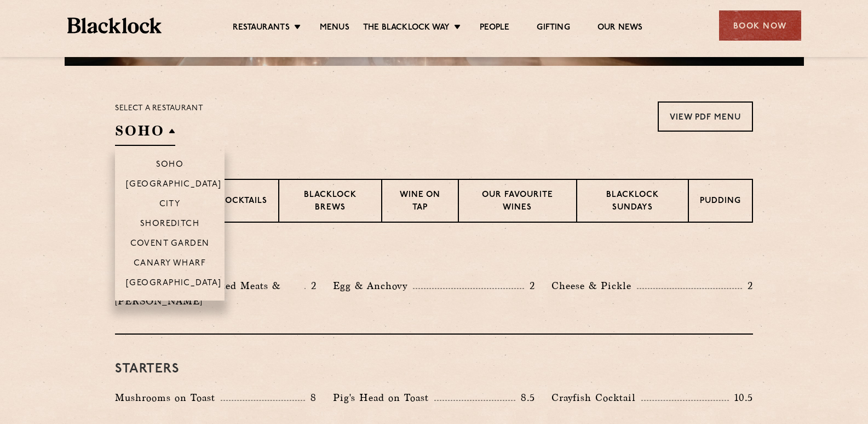  Describe the element at coordinates (145, 133) in the screenshot. I see `h2: SOHO` at that location.